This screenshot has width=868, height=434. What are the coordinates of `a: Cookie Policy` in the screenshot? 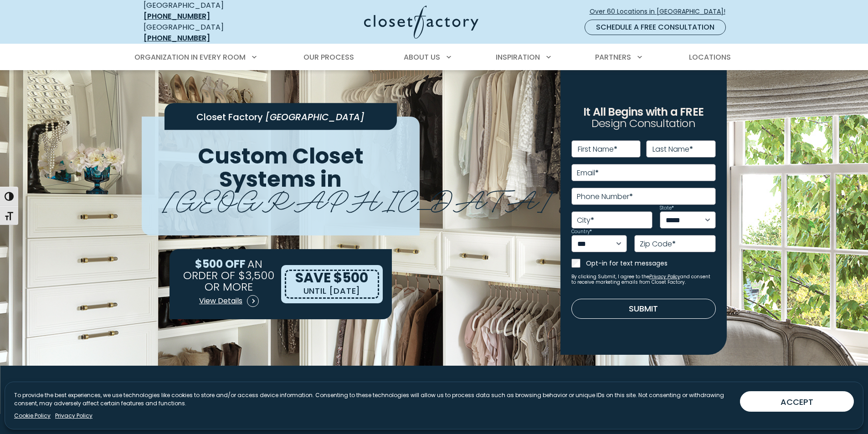 It's located at (32, 416).